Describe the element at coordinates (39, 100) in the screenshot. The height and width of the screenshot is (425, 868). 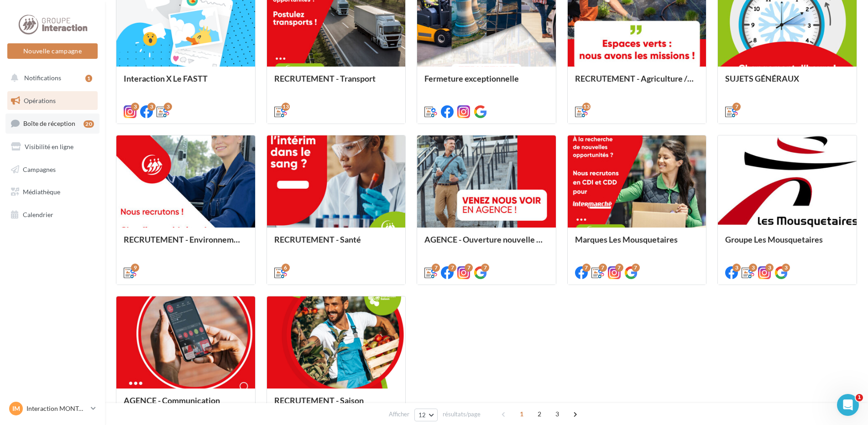
I see `span: Opérations` at that location.